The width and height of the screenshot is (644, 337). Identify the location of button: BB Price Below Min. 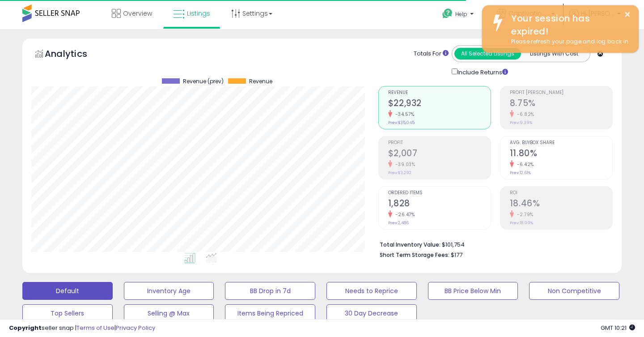
(473, 291).